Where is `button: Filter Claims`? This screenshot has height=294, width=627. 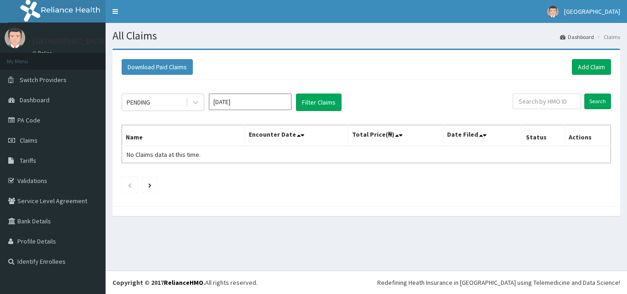 button: Filter Claims is located at coordinates (319, 102).